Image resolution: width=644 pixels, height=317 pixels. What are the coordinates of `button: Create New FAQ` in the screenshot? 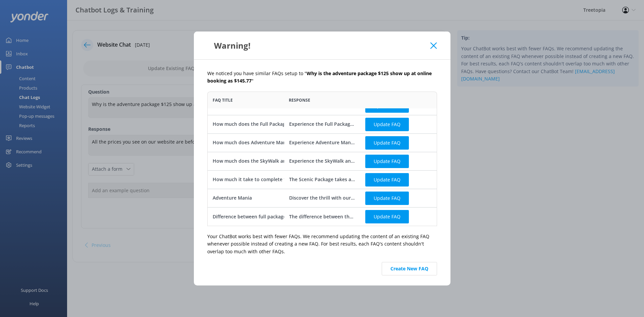 It's located at (410, 269).